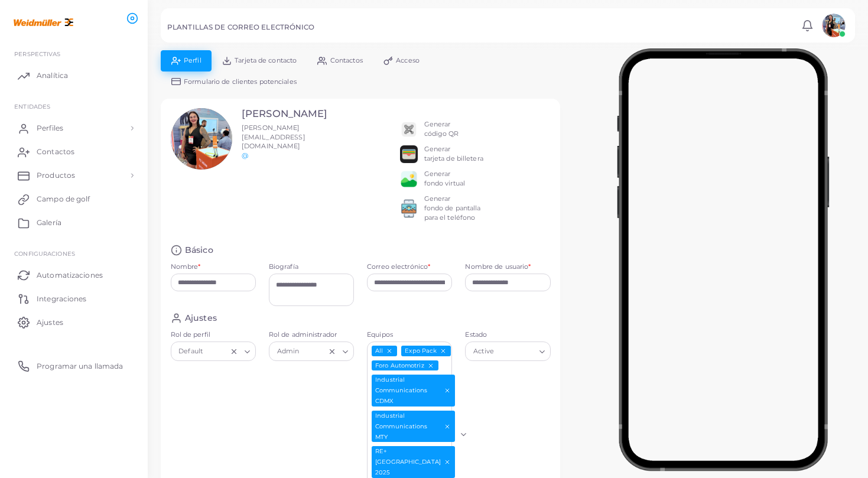 Image resolution: width=868 pixels, height=478 pixels. What do you see at coordinates (74, 299) in the screenshot?
I see `a: Integraciones` at bounding box center [74, 299].